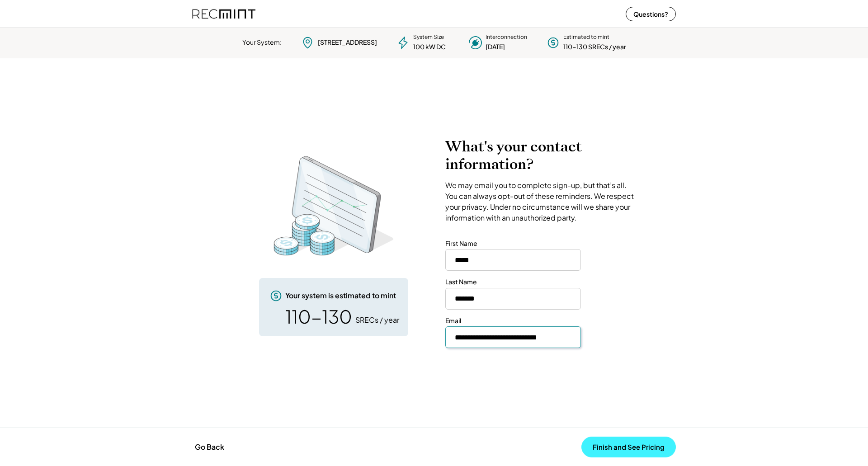 Image resolution: width=868 pixels, height=466 pixels. What do you see at coordinates (377, 320) in the screenshot?
I see `div: SRECs / year` at bounding box center [377, 320].